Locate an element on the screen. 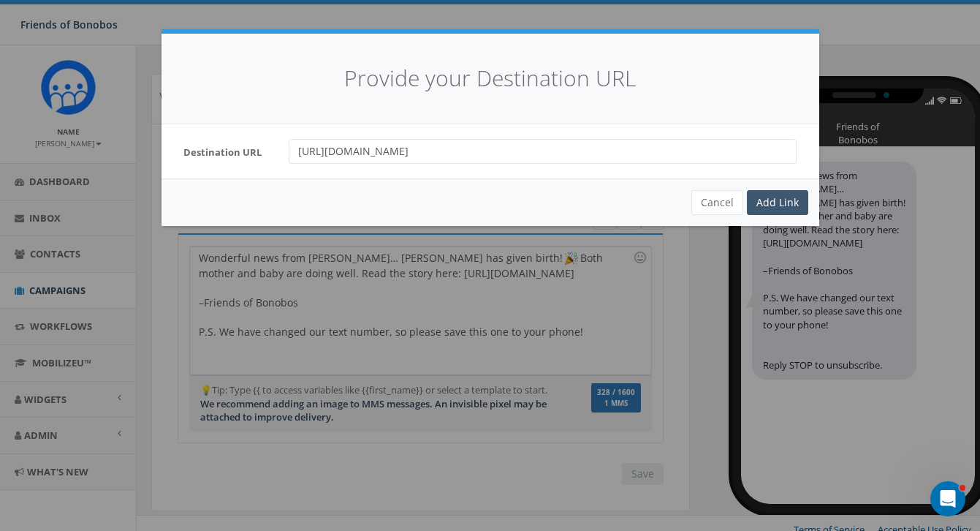 The image size is (980, 531). label: Destination URL is located at coordinates (225, 152).